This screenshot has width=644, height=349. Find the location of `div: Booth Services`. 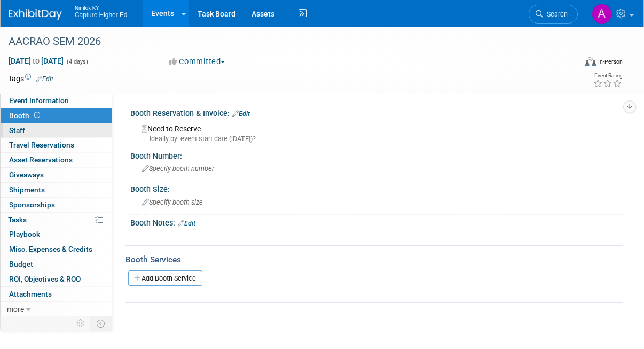

div: Booth Services is located at coordinates (374, 259).